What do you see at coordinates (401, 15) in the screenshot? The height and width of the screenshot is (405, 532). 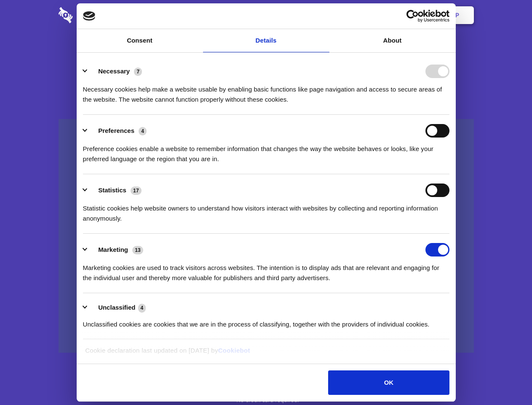 I see `a: Login` at bounding box center [401, 15].